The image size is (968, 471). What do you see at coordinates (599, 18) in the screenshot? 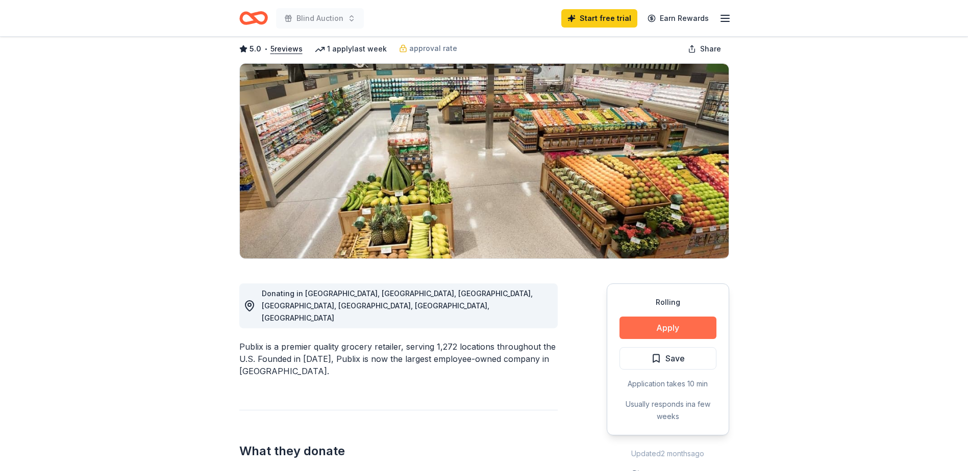
I see `a: Start free trial` at bounding box center [599, 18].